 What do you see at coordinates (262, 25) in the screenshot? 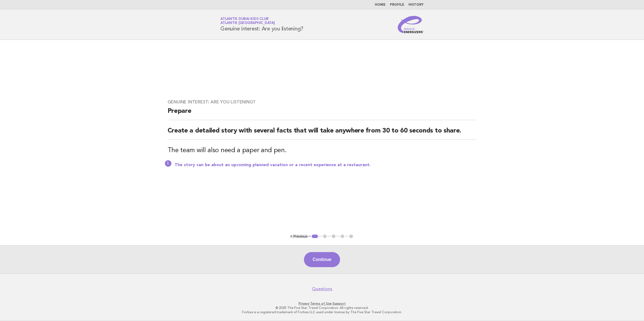
I see `h1: Genuine interest: Are you listening?` at bounding box center [262, 25].